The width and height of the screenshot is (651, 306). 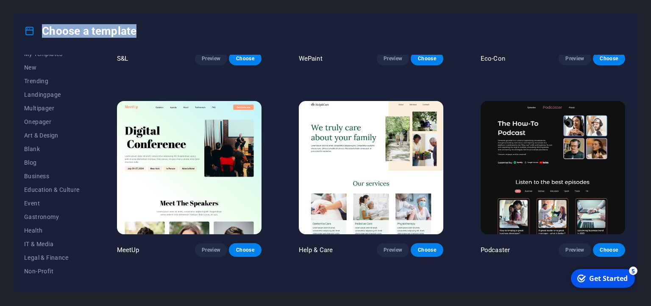 What do you see at coordinates (52, 257) in the screenshot?
I see `span: Legal & Finance` at bounding box center [52, 257].